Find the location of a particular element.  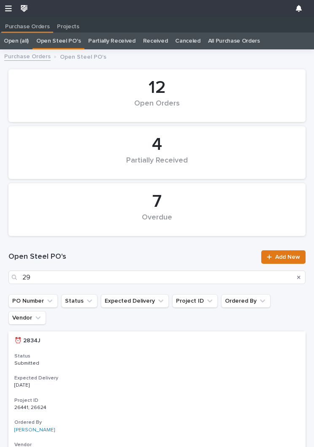

h1: Open Steel PO's is located at coordinates (132, 257).